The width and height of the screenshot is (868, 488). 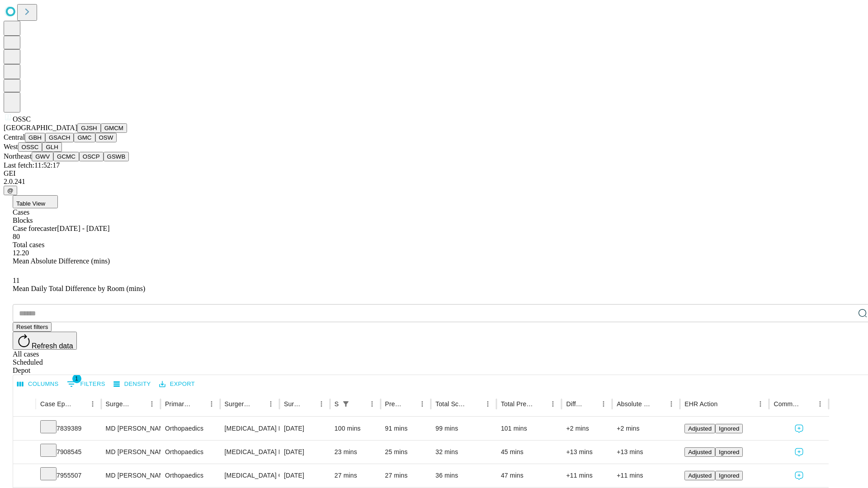 I want to click on span: 80, so click(x=16, y=236).